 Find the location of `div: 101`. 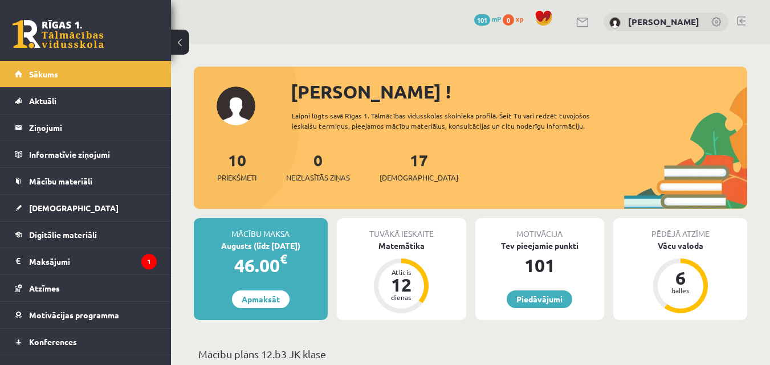

div: 101 is located at coordinates (540, 266).